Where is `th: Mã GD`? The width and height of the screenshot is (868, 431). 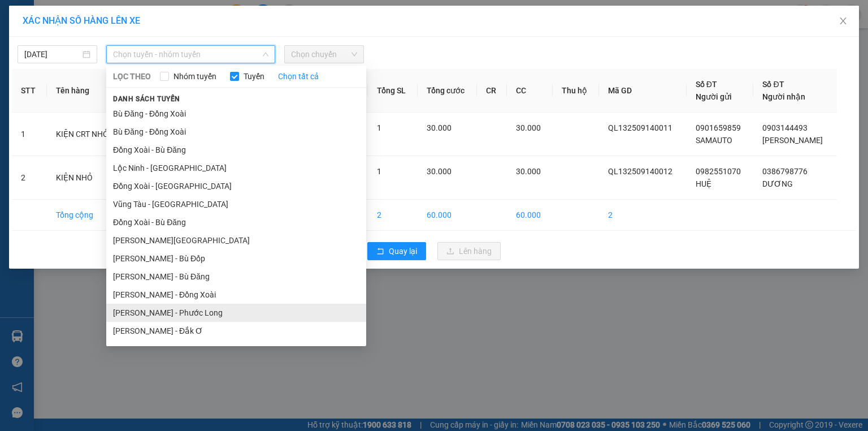 th: Mã GD is located at coordinates (642, 91).